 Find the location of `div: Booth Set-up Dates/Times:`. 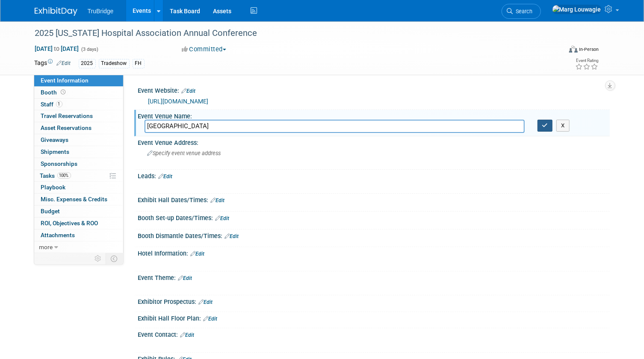

div: Booth Set-up Dates/Times: is located at coordinates (374, 217).